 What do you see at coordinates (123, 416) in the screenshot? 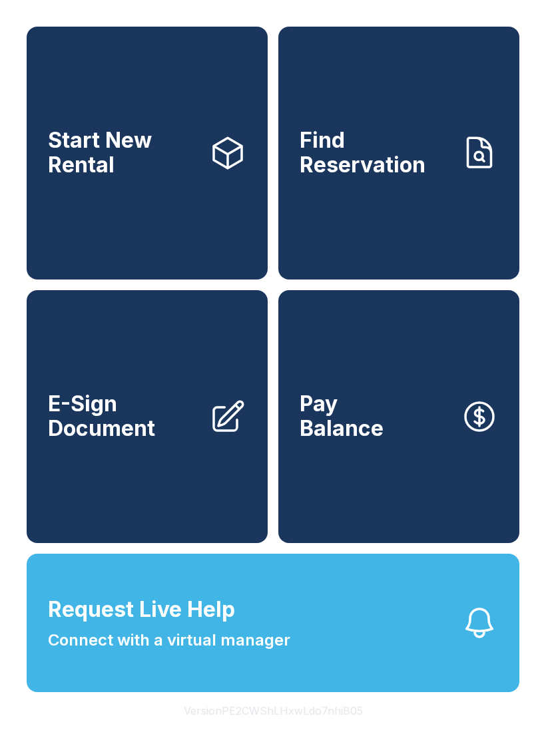
I see `span: E-Sign Document` at bounding box center [123, 416].